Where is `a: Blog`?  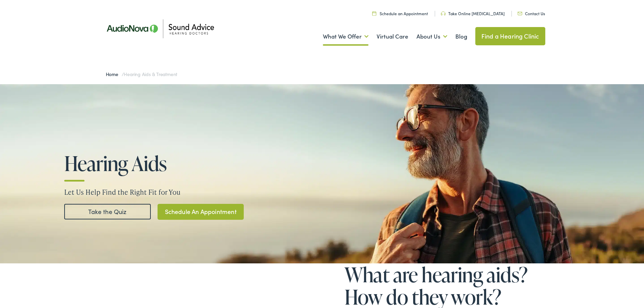
a: Blog is located at coordinates (461, 37).